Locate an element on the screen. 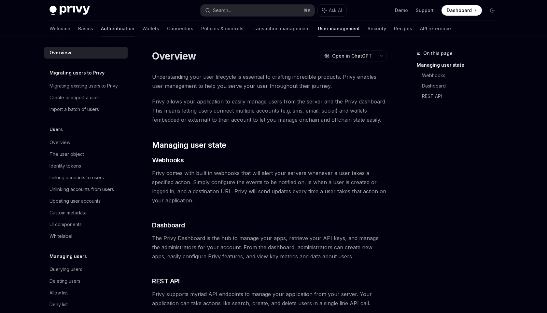 The image size is (547, 313). a: Deleting users is located at coordinates (86, 281).